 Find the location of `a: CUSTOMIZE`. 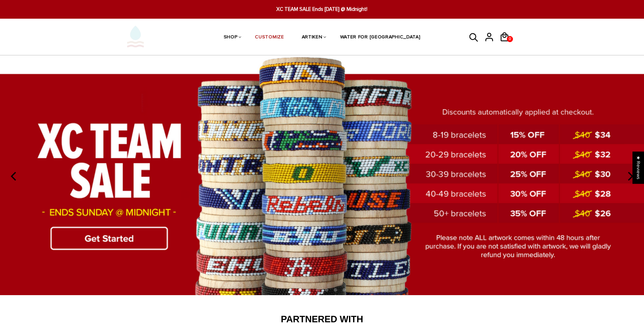

a: CUSTOMIZE is located at coordinates (269, 38).